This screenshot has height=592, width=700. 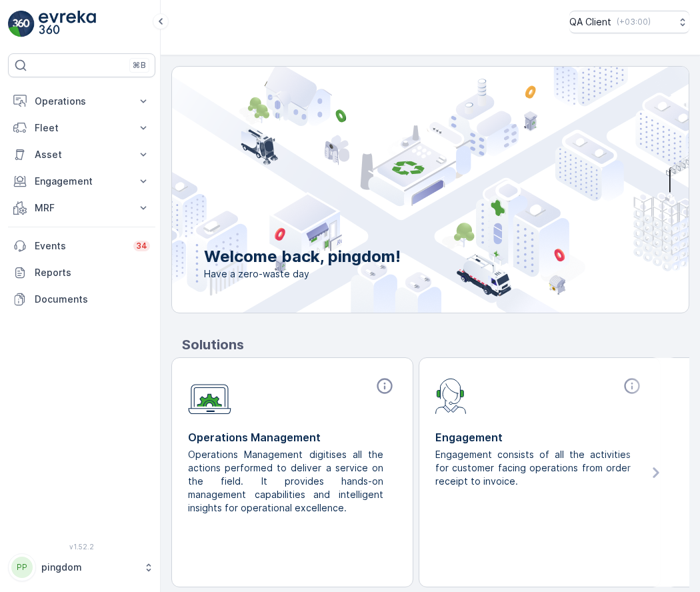 What do you see at coordinates (140, 65) in the screenshot?
I see `p: ⌘B` at bounding box center [140, 65].